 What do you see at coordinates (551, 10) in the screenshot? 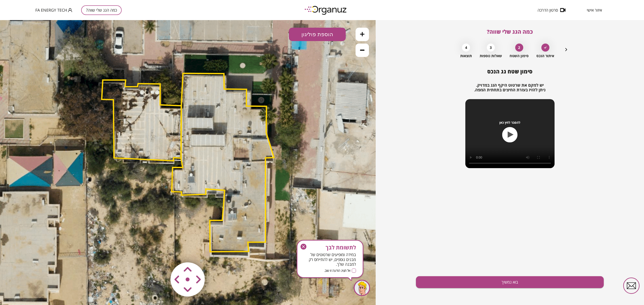
I see `button: סרטון הדרכה` at bounding box center [551, 10].